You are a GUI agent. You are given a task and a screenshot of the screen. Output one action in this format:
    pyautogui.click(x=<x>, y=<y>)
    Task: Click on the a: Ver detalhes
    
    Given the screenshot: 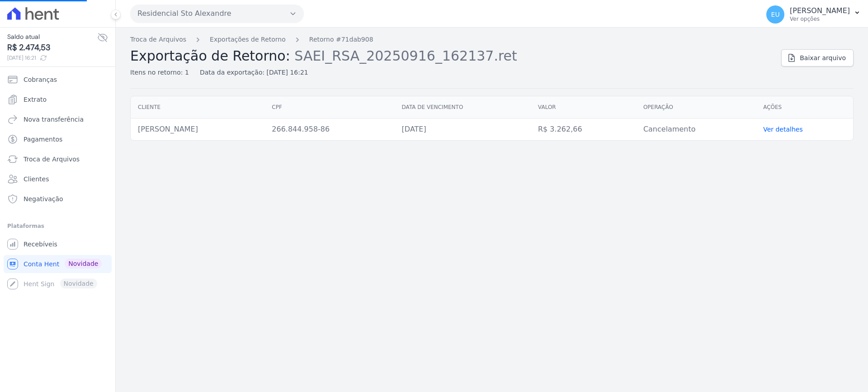 What is the action you would take?
    pyautogui.click(x=782, y=129)
    